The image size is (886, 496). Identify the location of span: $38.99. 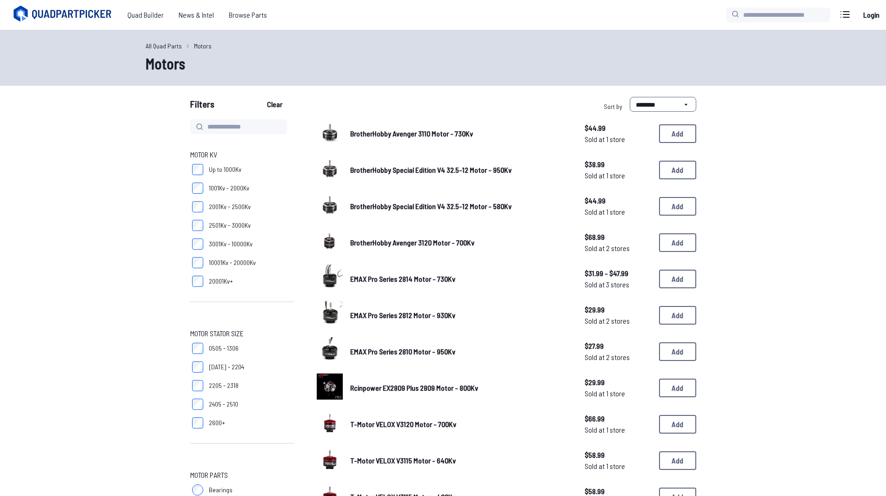
(618, 164).